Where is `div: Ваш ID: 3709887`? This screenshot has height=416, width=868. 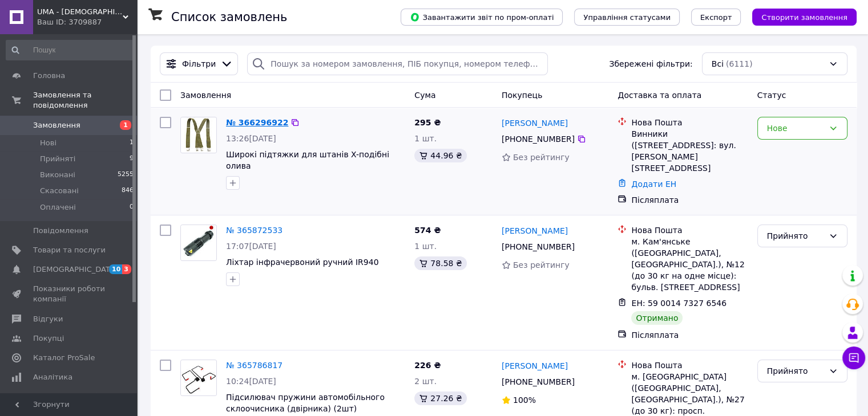
div: Ваш ID: 3709887 is located at coordinates (86, 23).